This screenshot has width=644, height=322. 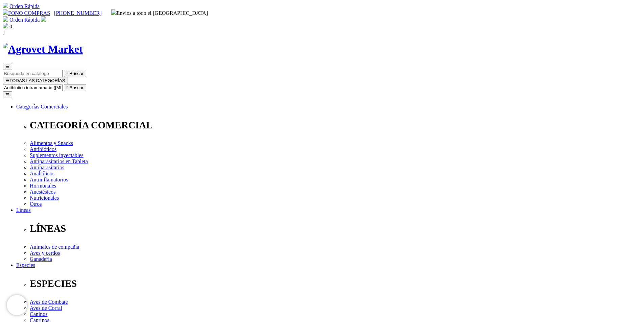 I want to click on span: Antiparasitarios en Tableta, so click(x=59, y=161).